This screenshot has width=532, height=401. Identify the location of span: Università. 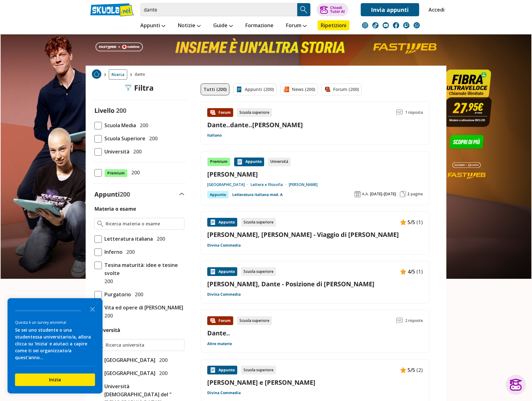
(116, 151).